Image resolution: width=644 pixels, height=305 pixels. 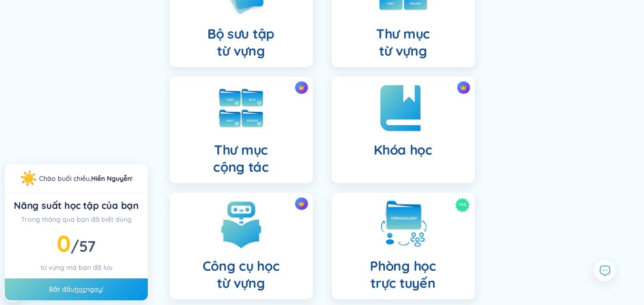 I want to click on span: 0, so click(x=64, y=243).